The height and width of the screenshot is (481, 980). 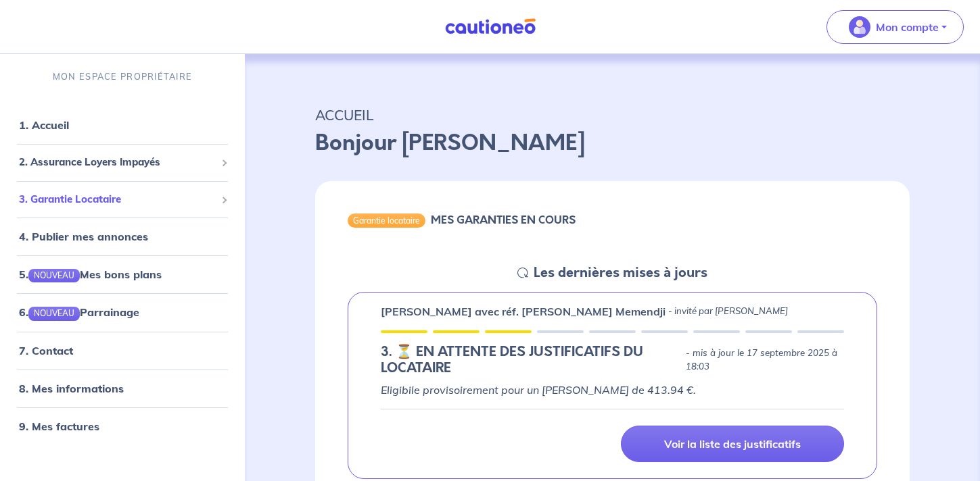 What do you see at coordinates (612, 360) in the screenshot?
I see `div: state: RENTER-DOCUMENTS-IN-PENDING, Context: IN-LANDLORD,IN-LANDLORD-NO-CERTIFICATE` at bounding box center [612, 360].